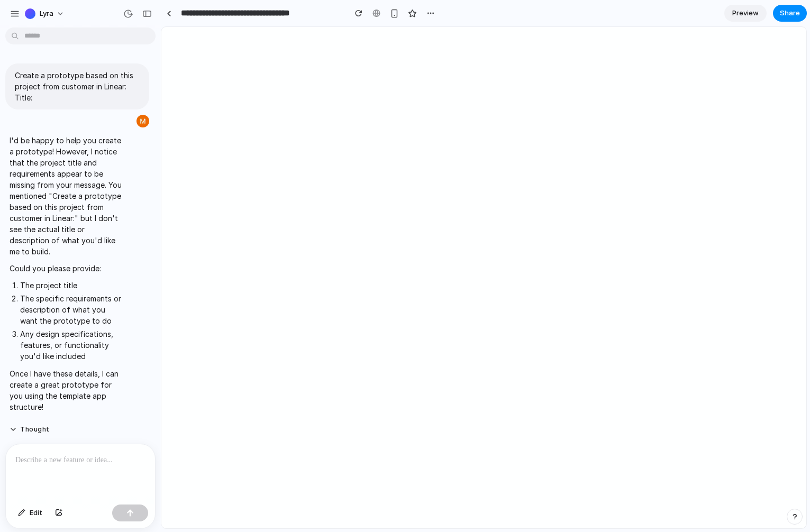 Image resolution: width=810 pixels, height=532 pixels. I want to click on p: I'd be happy to help you create a prototype! However, I notice that the project title and require..., so click(68, 195).